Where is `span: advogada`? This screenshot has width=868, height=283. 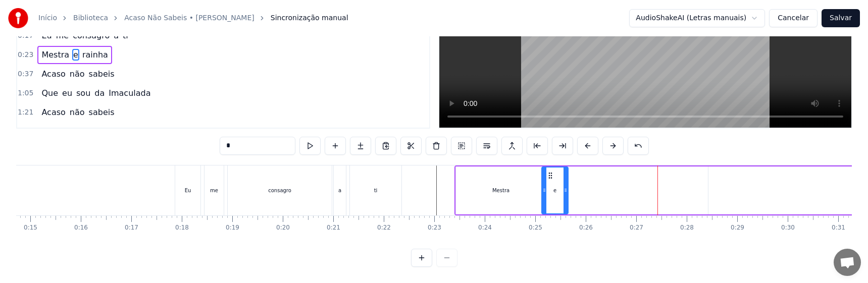 span: advogada is located at coordinates (111, 131).